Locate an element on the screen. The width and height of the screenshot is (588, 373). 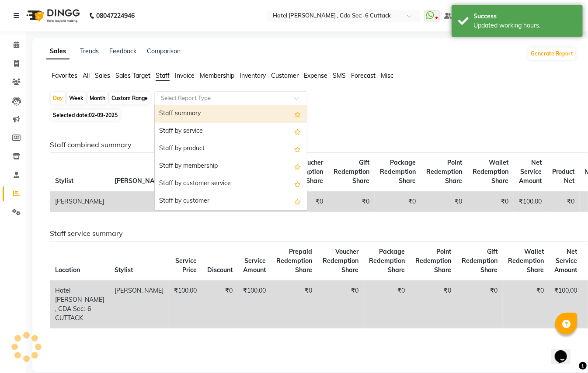
span: 02-09-2025 is located at coordinates (103, 115).